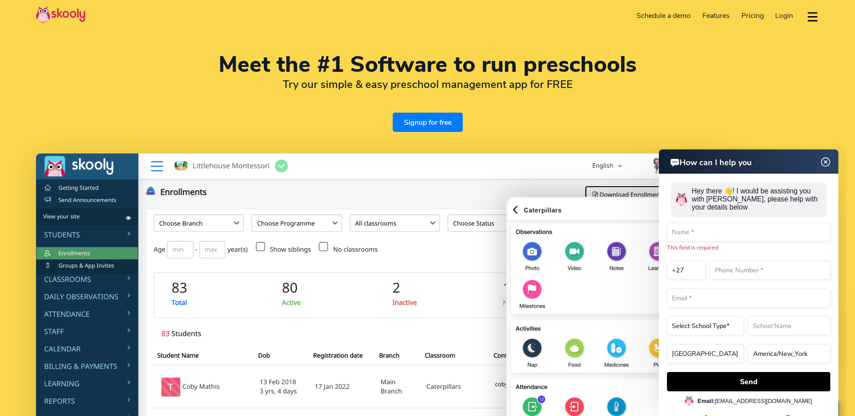 The image size is (855, 416). Describe the element at coordinates (813, 17) in the screenshot. I see `button: dropdown menu` at that location.